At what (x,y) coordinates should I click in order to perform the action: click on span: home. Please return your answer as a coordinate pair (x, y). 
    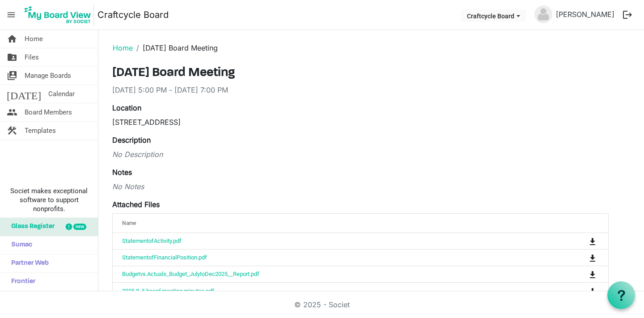
    Looking at the image, I should click on (12, 39).